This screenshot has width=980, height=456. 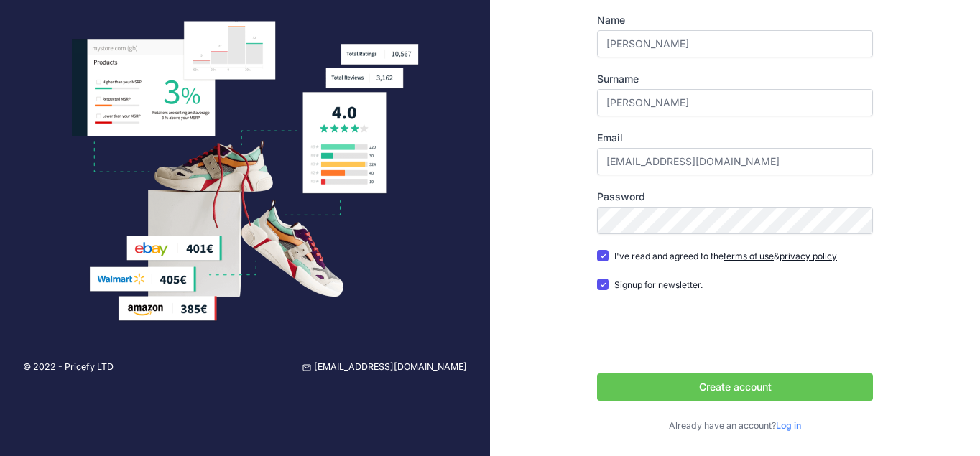 What do you see at coordinates (68, 367) in the screenshot?
I see `p: © 2022 - Pricefy LTD` at bounding box center [68, 367].